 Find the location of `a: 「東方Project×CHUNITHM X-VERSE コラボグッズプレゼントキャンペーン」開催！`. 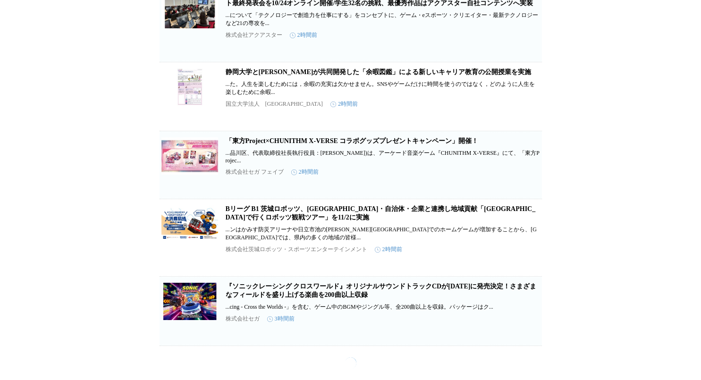

a: 「東方Project×CHUNITHM X-VERSE コラボグッズプレゼントキャンペーン」開催！ is located at coordinates (352, 141).